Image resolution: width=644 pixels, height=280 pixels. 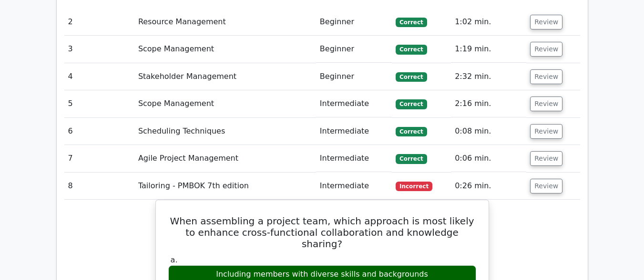 I want to click on td: Resource Management, so click(x=225, y=22).